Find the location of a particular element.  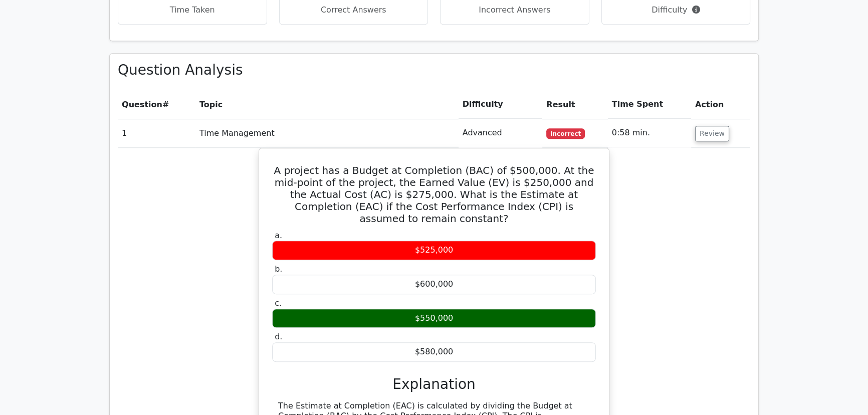

th: Topic is located at coordinates (327, 104).